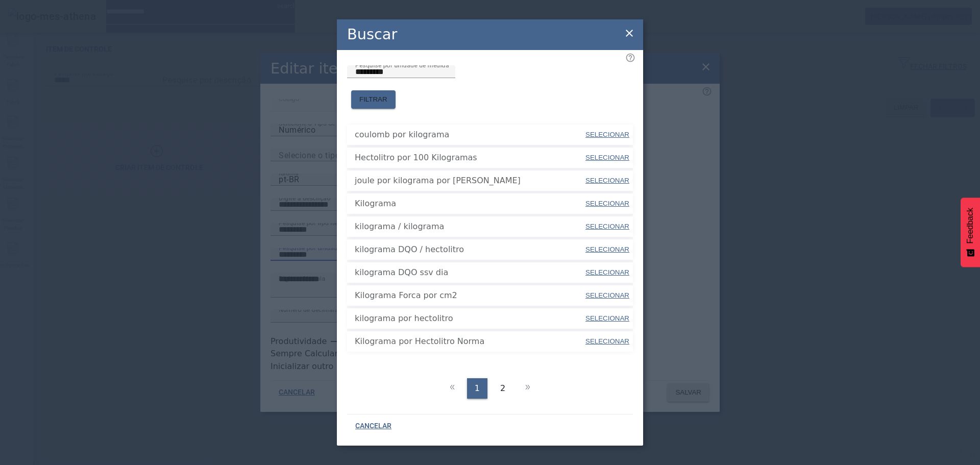 Image resolution: width=980 pixels, height=465 pixels. I want to click on span: kilograma / kilograma, so click(469, 226).